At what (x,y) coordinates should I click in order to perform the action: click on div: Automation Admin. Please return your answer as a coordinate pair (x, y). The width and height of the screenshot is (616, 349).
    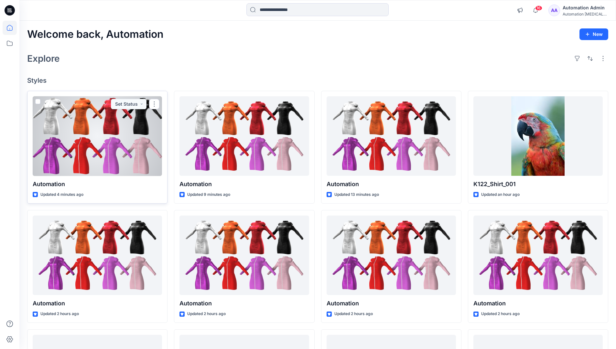
    Looking at the image, I should click on (585, 8).